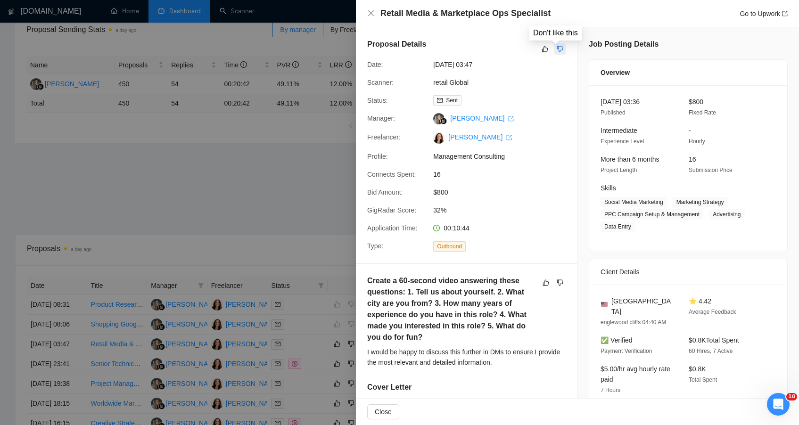  Describe the element at coordinates (697, 369) in the screenshot. I see `span: $0.8K` at that location.